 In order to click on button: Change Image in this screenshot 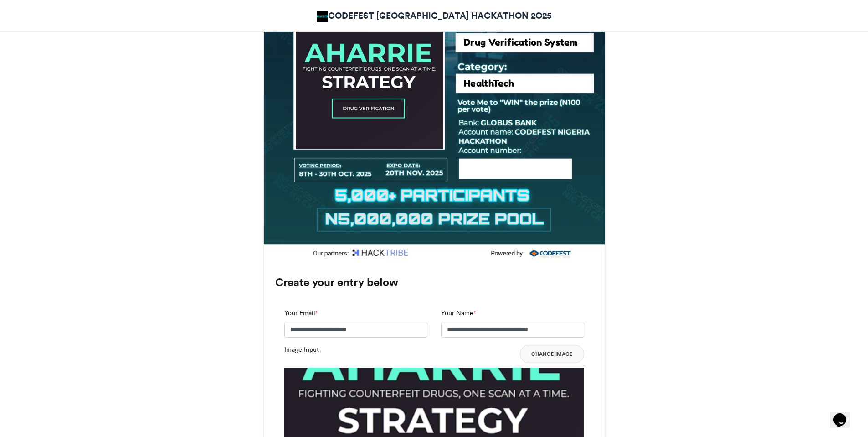, I will do `click(552, 354)`.